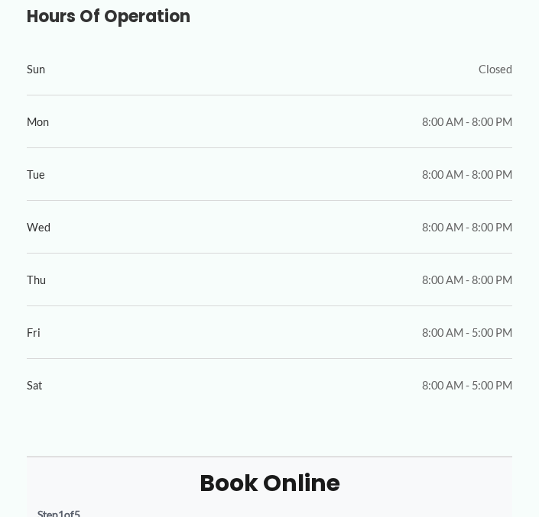 Image resolution: width=539 pixels, height=517 pixels. What do you see at coordinates (36, 280) in the screenshot?
I see `span: Thu` at bounding box center [36, 280].